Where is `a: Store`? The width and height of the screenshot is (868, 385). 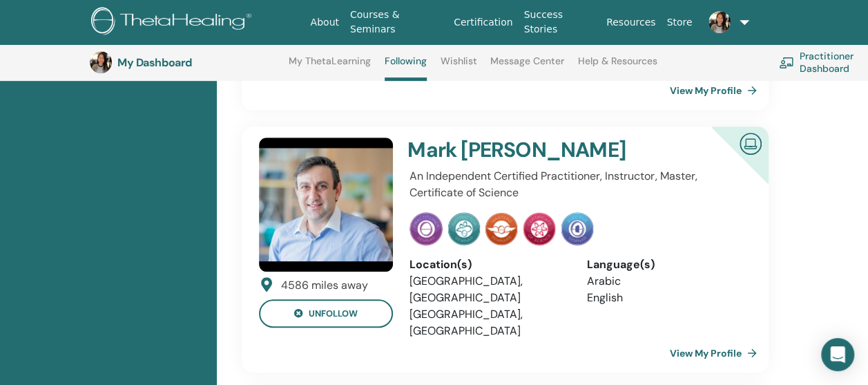 a: Store is located at coordinates (679, 22).